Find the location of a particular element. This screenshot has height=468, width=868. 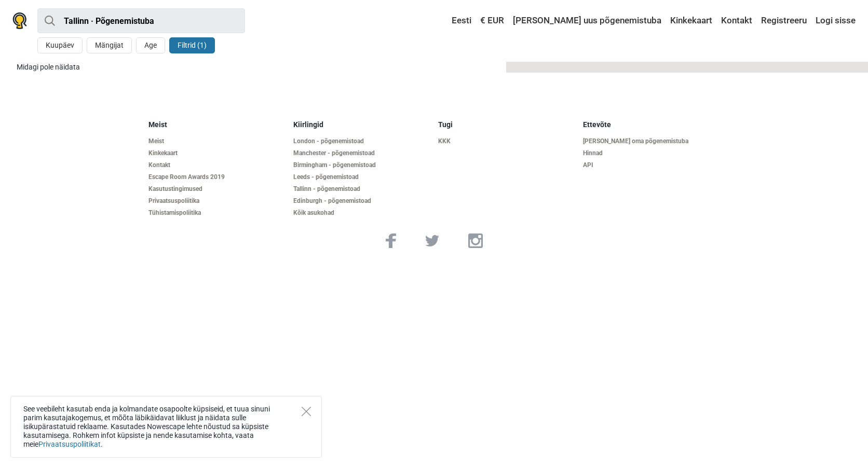

button: Mängijat is located at coordinates (109, 45).